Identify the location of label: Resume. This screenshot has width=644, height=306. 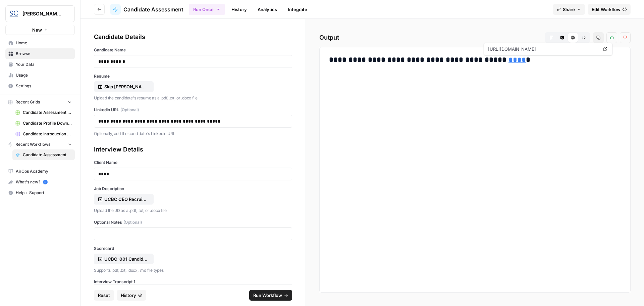
(193, 76).